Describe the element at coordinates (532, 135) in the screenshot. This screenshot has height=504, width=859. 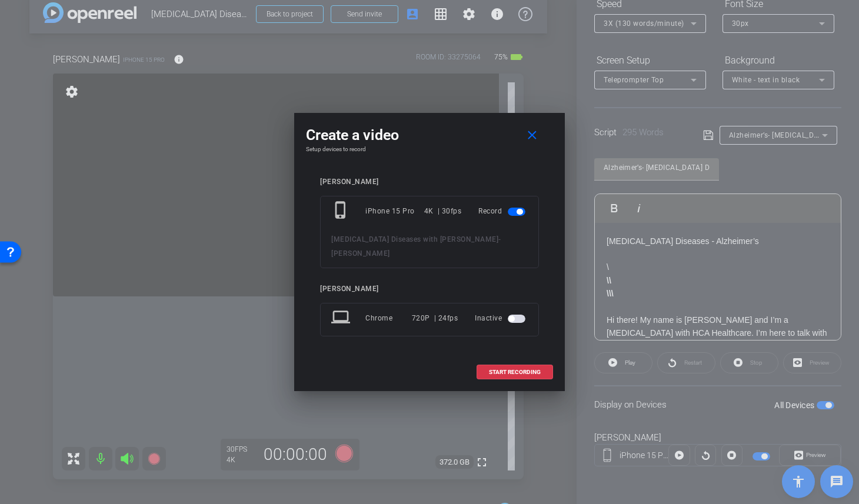
I see `mat-icon: close` at that location.